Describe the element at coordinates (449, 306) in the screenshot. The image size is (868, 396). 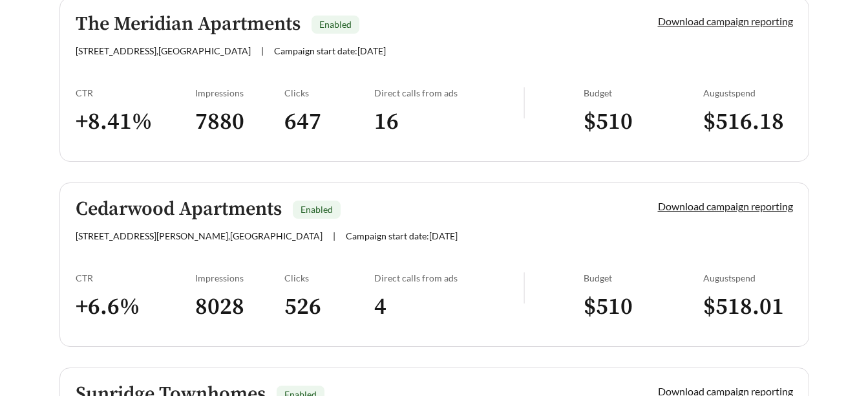
I see `h3: 4` at that location.